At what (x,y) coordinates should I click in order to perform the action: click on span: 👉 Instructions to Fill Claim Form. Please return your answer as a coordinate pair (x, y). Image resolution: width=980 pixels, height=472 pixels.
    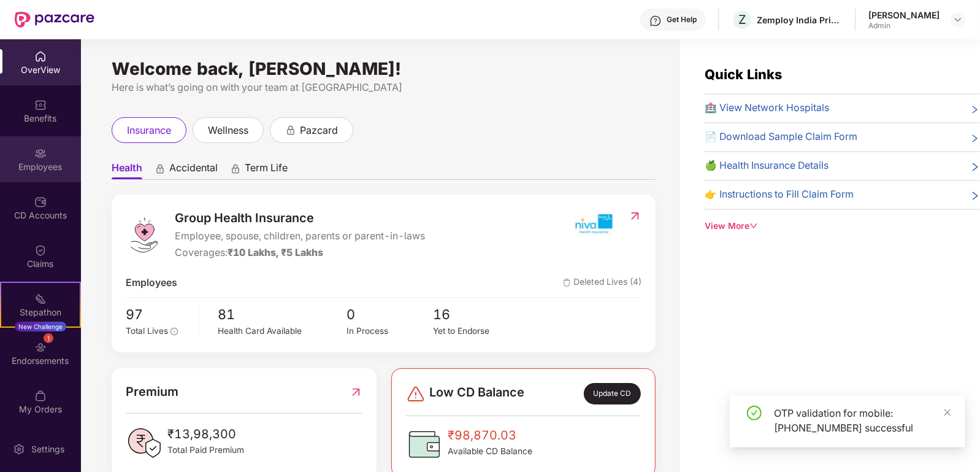
    Looking at the image, I should click on (779, 195).